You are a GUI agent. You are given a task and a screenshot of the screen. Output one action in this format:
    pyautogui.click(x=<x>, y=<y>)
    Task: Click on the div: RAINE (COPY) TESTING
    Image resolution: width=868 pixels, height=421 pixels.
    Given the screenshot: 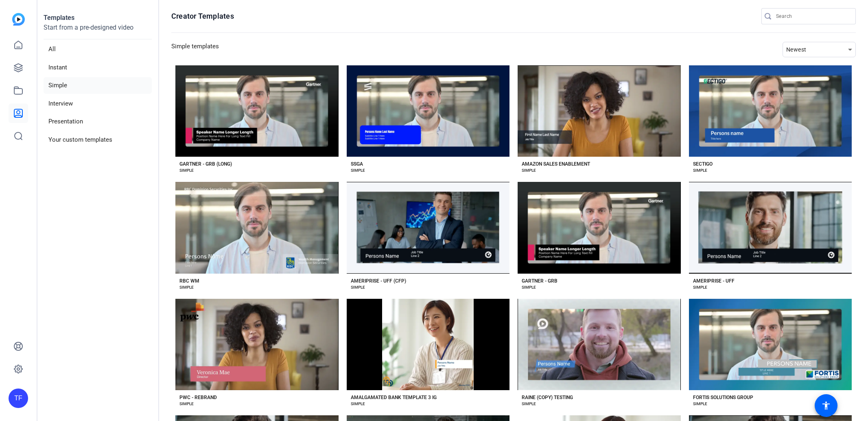 What is the action you would take?
    pyautogui.click(x=547, y=398)
    